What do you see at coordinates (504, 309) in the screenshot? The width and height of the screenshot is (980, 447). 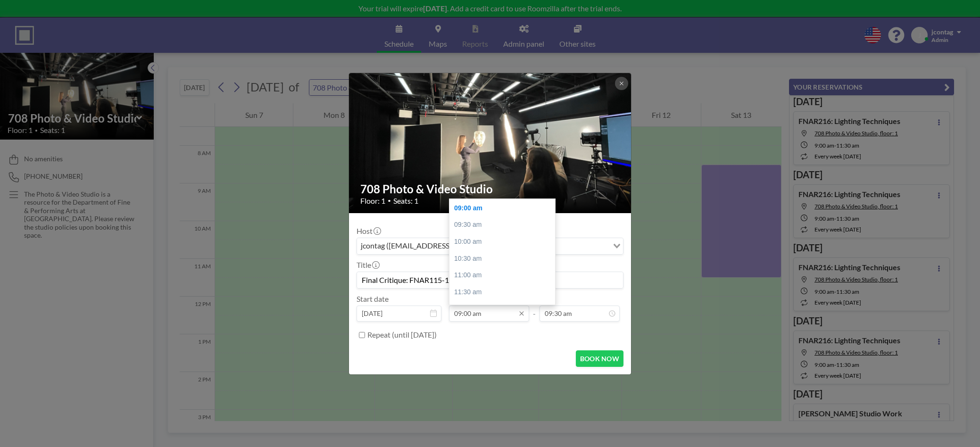 I see `div: 12:00 pm` at bounding box center [504, 309].